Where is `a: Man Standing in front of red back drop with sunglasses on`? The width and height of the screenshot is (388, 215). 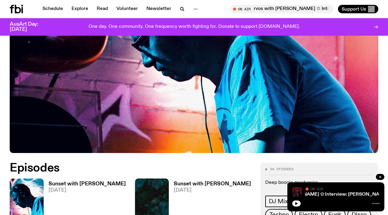 a: Man Standing in front of red back drop with sunglasses on is located at coordinates (297, 192).